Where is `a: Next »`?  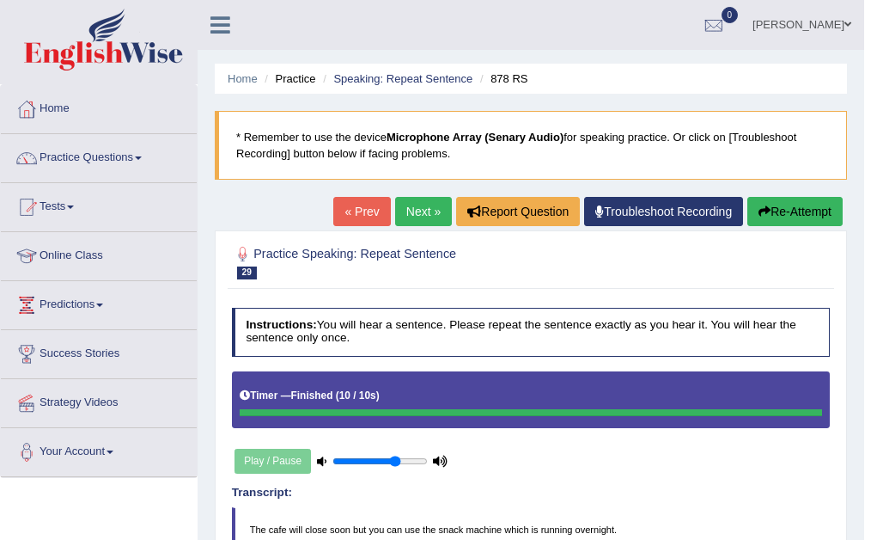 a: Next » is located at coordinates (424, 211).